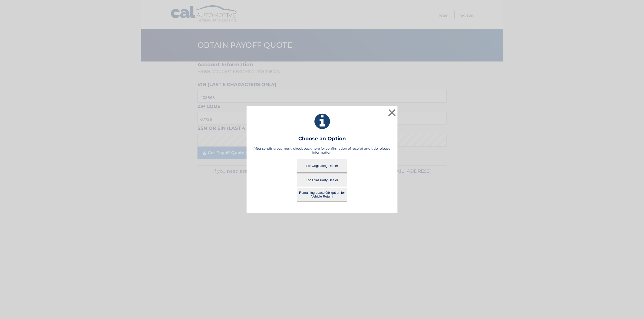 Image resolution: width=644 pixels, height=319 pixels. I want to click on h5: After sending payment, check back here for confirmation of receipt and title release information., so click(322, 151).